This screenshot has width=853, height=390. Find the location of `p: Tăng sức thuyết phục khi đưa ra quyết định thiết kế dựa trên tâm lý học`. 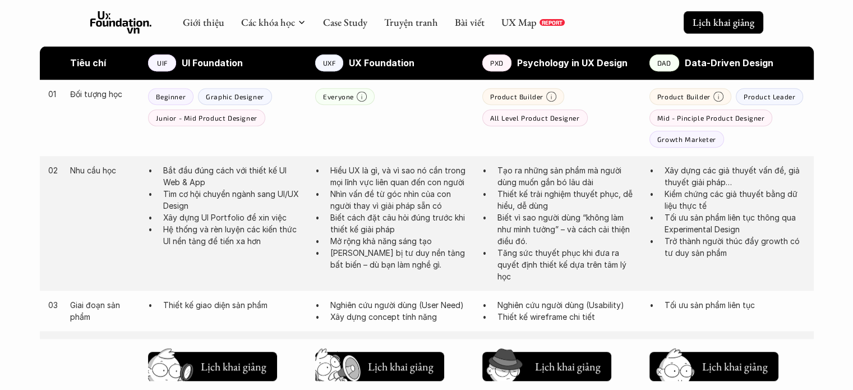

p: Tăng sức thuyết phục khi đưa ra quyết định thiết kế dựa trên tâm lý học is located at coordinates (568, 264).